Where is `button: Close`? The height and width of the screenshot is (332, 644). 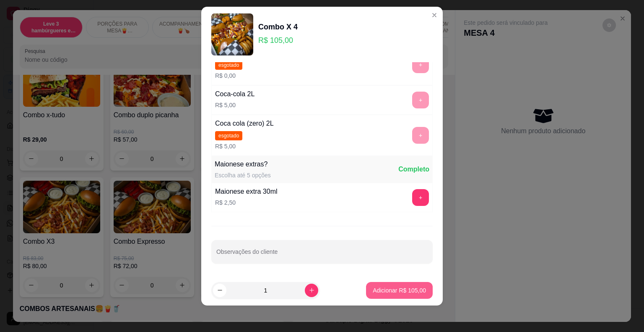 button: Close is located at coordinates (435, 15).